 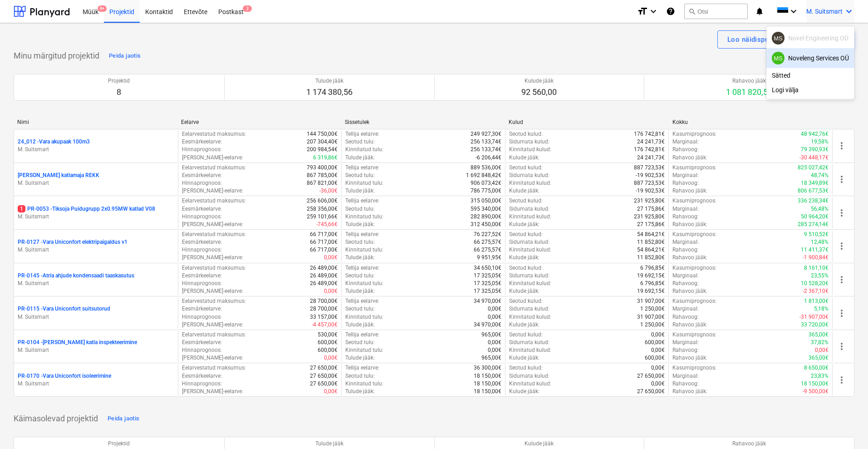 I want to click on div: Sätted, so click(x=810, y=76).